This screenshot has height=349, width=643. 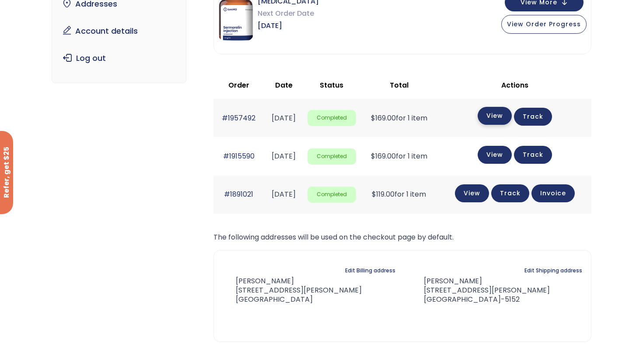 What do you see at coordinates (239, 156) in the screenshot?
I see `a: #1915590` at bounding box center [239, 156].